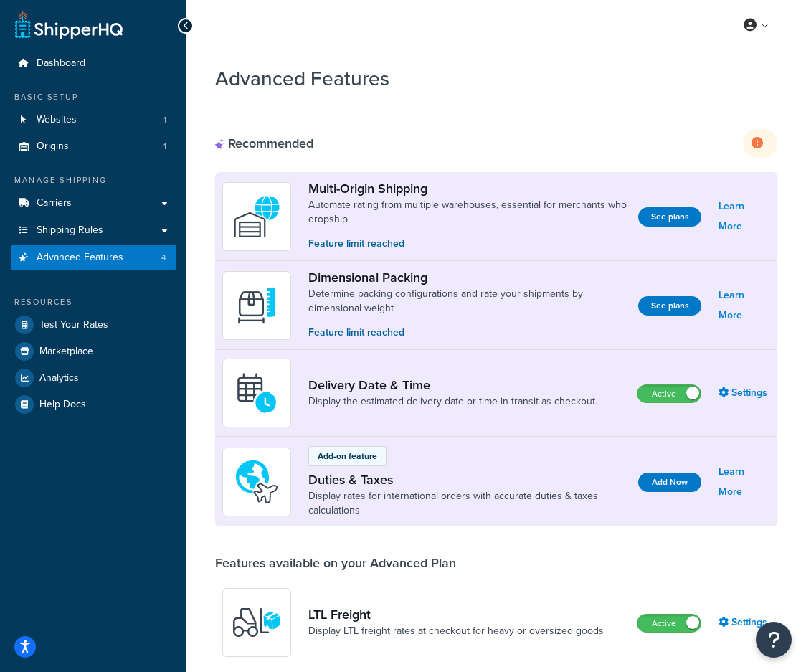 The height and width of the screenshot is (672, 806). What do you see at coordinates (257, 217) in the screenshot?
I see `img: WatD5o0RtDAAAAAElFTkSuQmCC` at bounding box center [257, 217].